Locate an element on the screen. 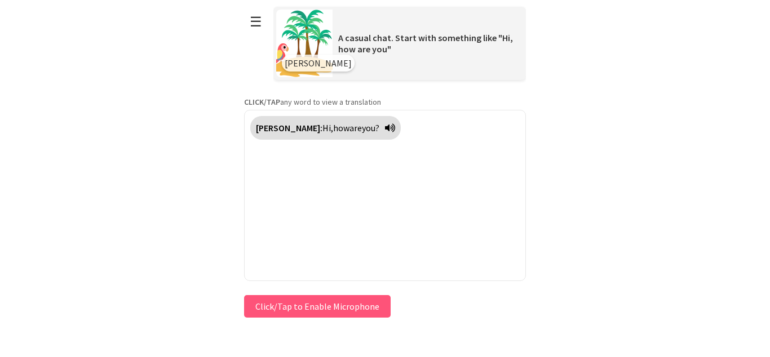  span: are is located at coordinates (356, 128).